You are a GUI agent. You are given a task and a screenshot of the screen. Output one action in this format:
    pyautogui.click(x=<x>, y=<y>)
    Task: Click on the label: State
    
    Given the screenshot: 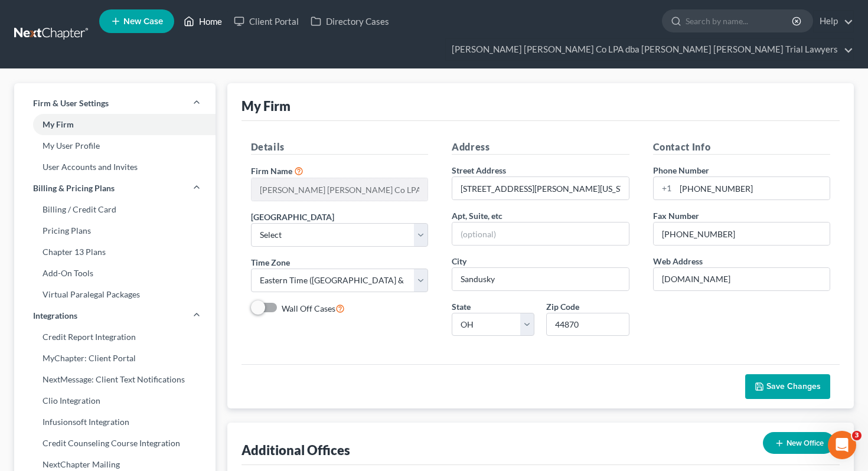 What is the action you would take?
    pyautogui.click(x=461, y=307)
    